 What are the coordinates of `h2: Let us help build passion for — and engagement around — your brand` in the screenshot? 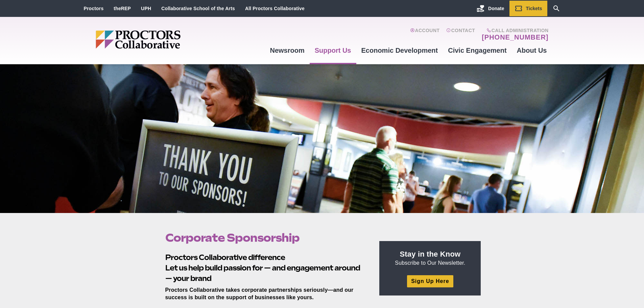 It's located at (265, 268).